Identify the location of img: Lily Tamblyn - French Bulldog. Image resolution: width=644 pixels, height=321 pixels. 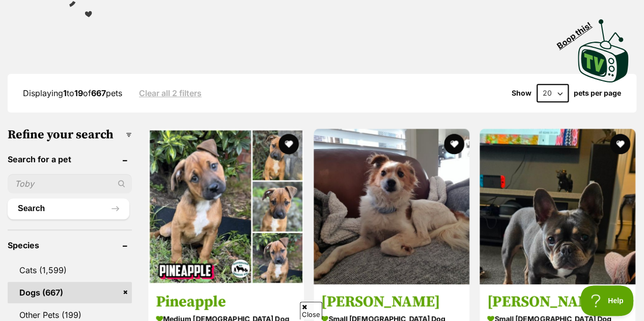
(558, 207).